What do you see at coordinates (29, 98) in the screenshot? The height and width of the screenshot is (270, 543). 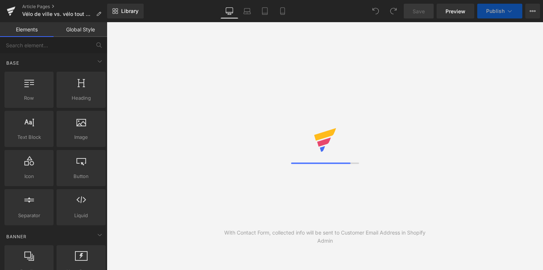 I see `span: Row` at bounding box center [29, 98].